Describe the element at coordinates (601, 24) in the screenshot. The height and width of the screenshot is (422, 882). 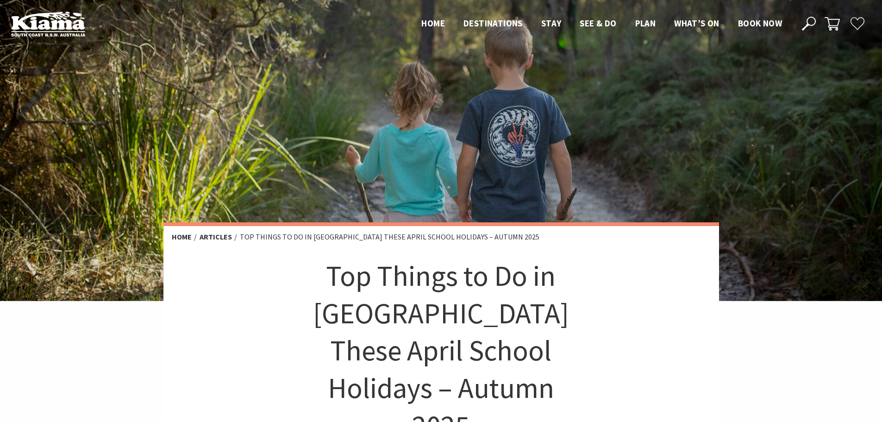
I see `nav: Main Menu` at that location.